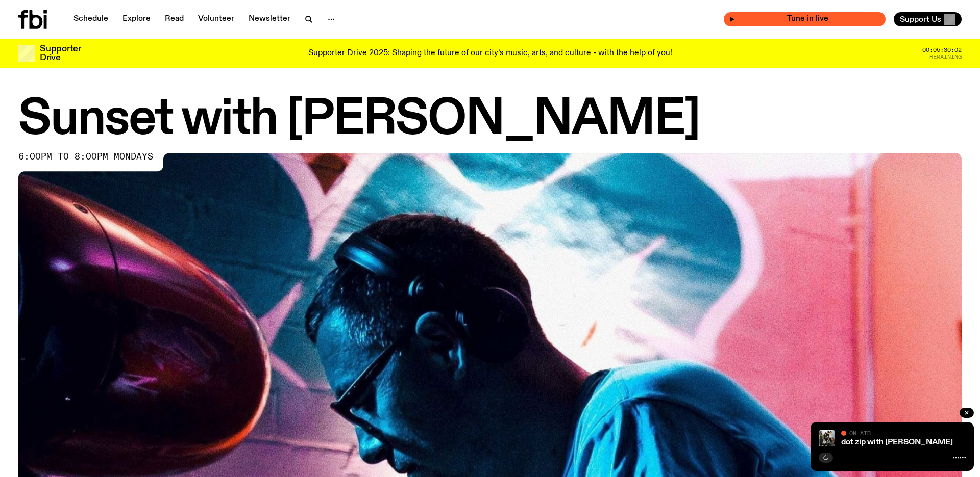 The width and height of the screenshot is (980, 477). Describe the element at coordinates (216, 19) in the screenshot. I see `a: Volunteer` at that location.